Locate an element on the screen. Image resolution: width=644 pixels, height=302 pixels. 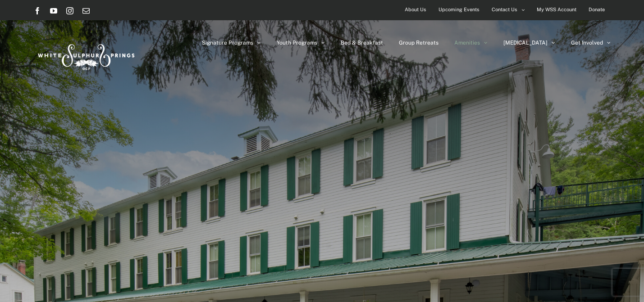
a: Signature Programs is located at coordinates (231, 43).